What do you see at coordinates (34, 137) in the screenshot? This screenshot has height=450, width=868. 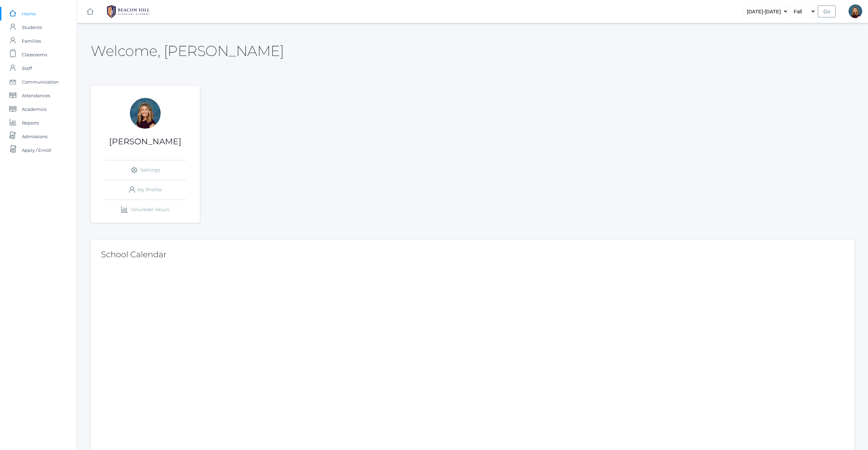 I see `span: Admissions` at bounding box center [34, 137].